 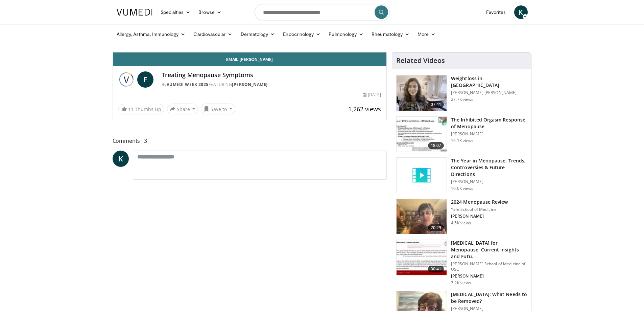 What do you see at coordinates (271, 85) in the screenshot?
I see `div: By FEATURING` at bounding box center [271, 85].